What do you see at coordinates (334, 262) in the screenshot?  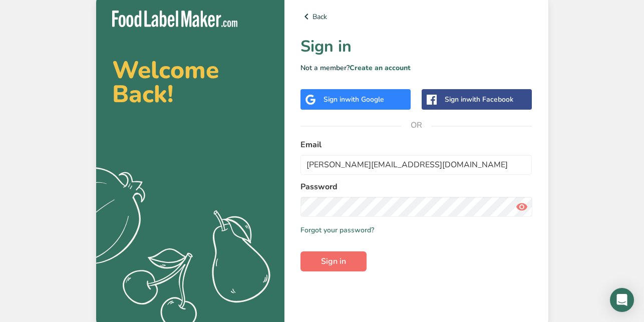 I see `button: Sign in` at bounding box center [334, 262].